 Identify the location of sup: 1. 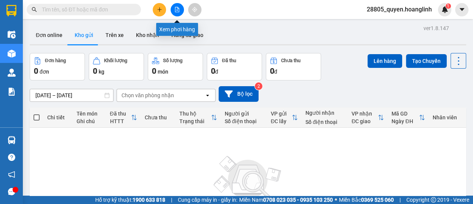
(449, 6).